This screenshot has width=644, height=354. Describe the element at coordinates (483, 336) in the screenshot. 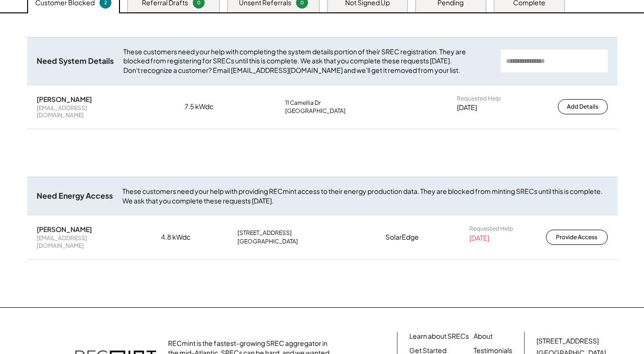

I see `a: About` at that location.